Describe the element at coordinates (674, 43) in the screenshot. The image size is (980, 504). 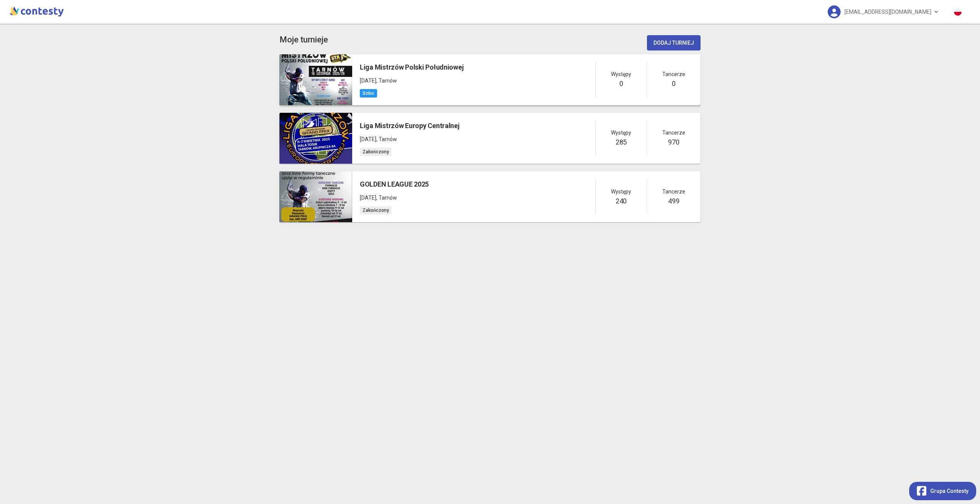
I see `button: Dodaj turniej` at that location.